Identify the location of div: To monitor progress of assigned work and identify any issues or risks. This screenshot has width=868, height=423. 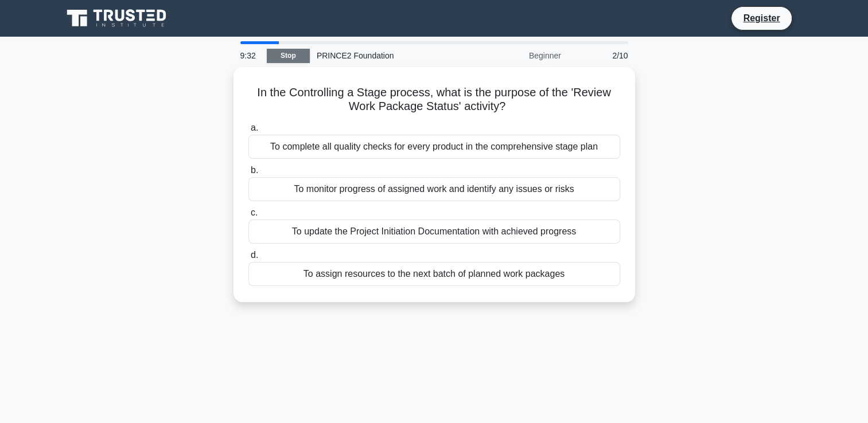
(434, 189).